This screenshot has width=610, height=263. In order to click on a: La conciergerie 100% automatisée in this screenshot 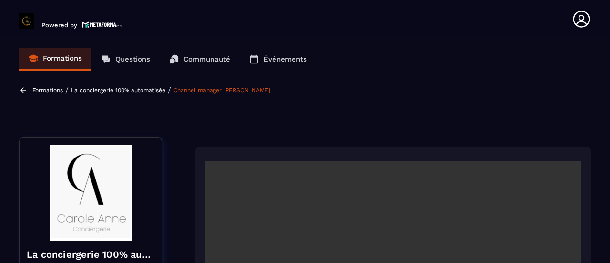, I will do `click(118, 90)`.